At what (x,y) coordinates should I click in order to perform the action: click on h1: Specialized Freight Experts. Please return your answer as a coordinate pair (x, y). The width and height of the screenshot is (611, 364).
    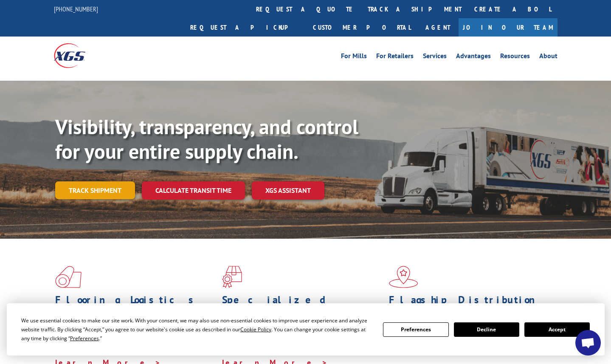
    Looking at the image, I should click on (302, 307).